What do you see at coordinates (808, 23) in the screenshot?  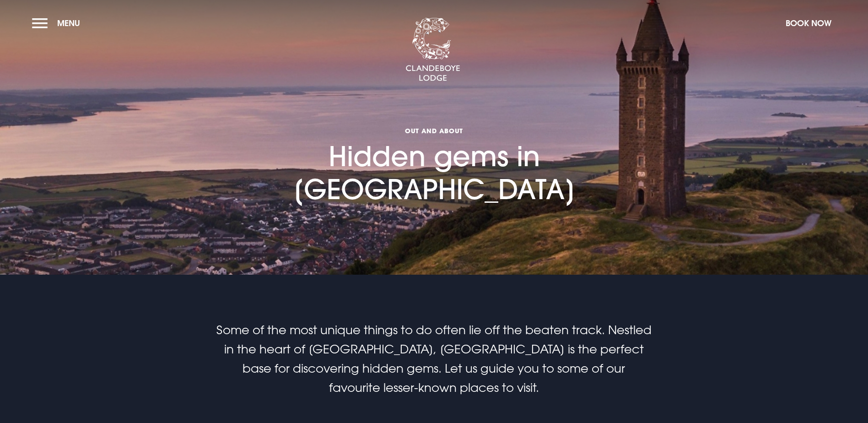 I see `button: Book Now` at bounding box center [808, 23].